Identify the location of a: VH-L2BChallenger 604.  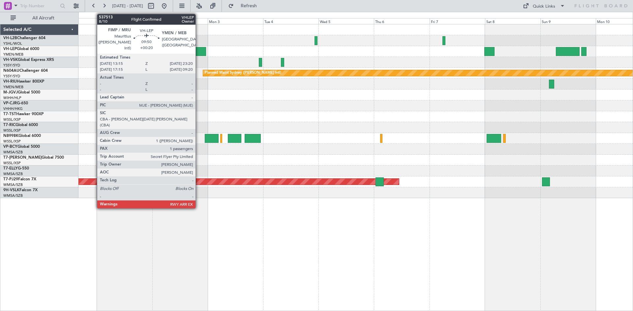
(24, 38).